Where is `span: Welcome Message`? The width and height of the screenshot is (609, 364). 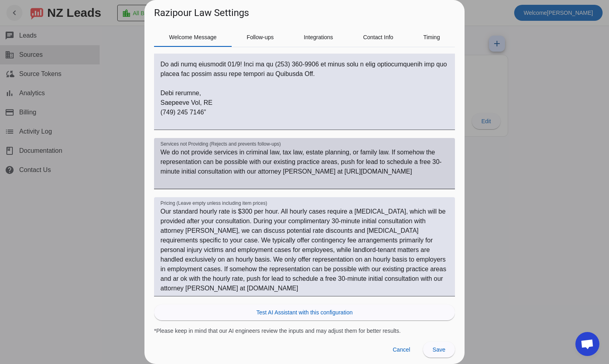
span: Welcome Message is located at coordinates (193, 37).